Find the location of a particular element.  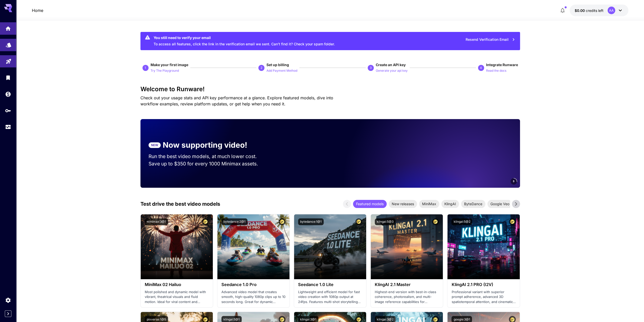

button: $0.00AA is located at coordinates (599, 11).